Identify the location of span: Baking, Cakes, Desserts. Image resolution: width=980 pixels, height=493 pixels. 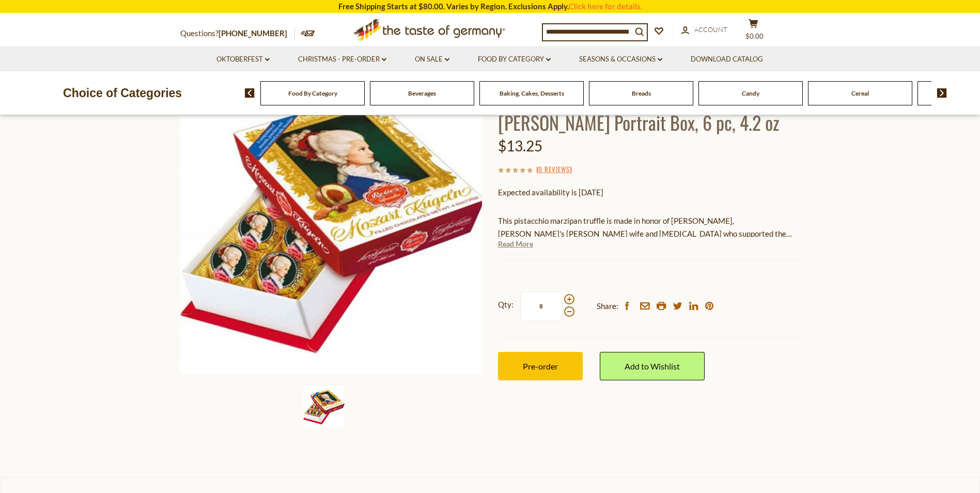
(532, 93).